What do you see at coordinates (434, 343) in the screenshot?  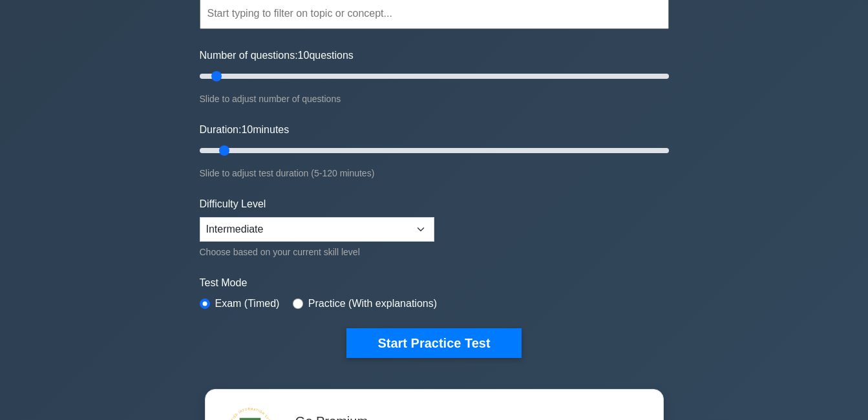 I see `button: Start Practice Test` at bounding box center [434, 343].